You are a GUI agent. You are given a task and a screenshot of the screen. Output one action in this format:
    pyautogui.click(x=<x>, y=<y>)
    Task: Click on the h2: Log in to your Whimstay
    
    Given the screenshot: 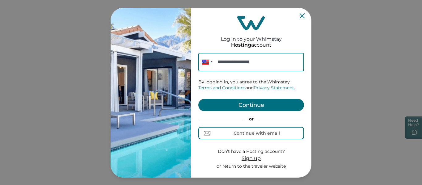 What is the action you would take?
    pyautogui.click(x=251, y=36)
    